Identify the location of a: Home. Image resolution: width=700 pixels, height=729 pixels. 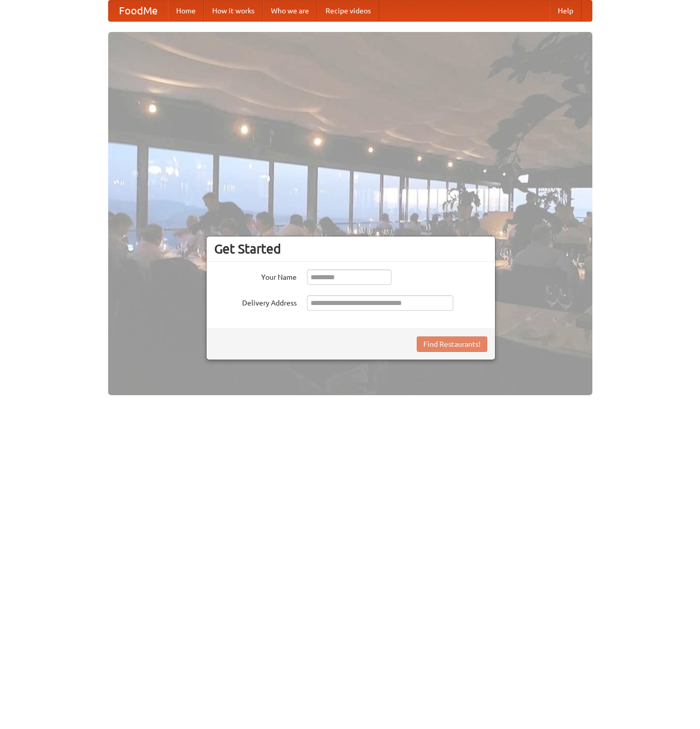
(186, 11).